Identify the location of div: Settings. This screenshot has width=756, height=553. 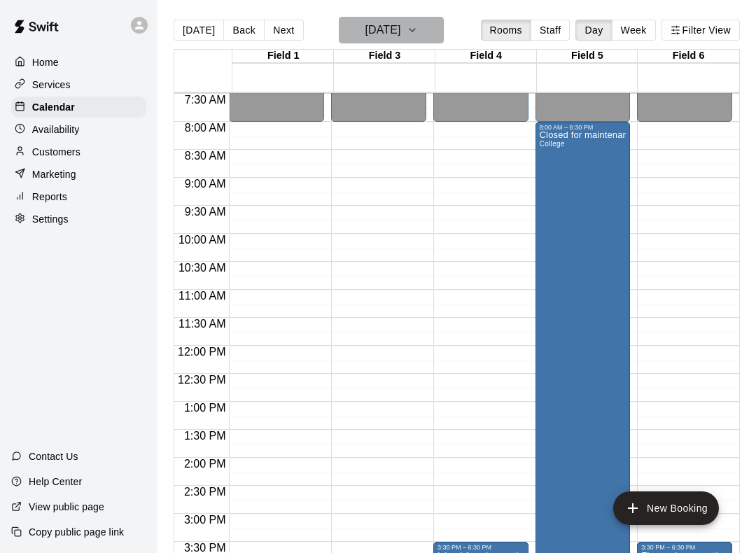
(78, 219).